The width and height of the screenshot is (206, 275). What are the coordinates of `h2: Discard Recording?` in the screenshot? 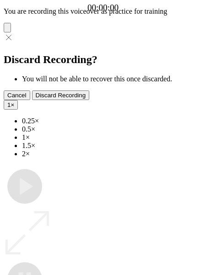 It's located at (103, 59).